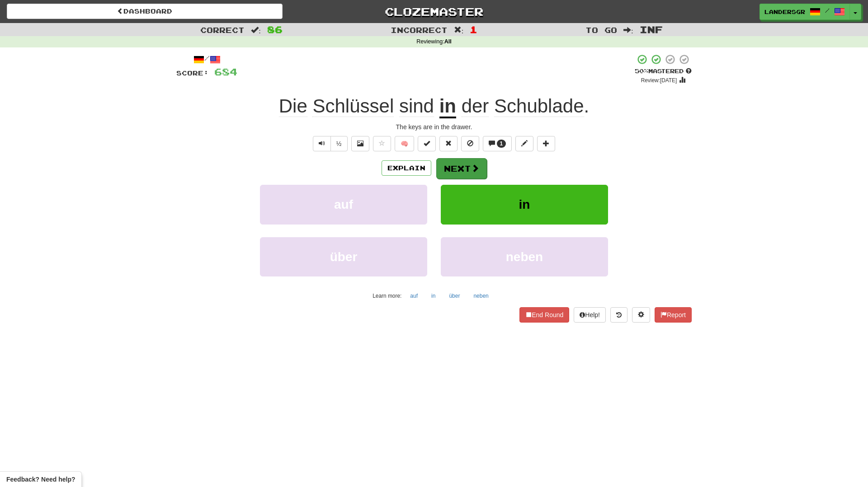  I want to click on button: 1, so click(497, 144).